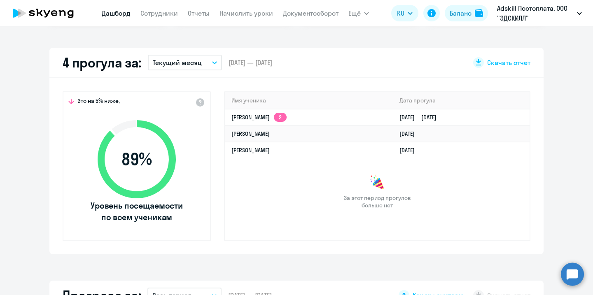  I want to click on button: Adskill Постоплата, ООО "ЭДСКИЛЛ", so click(539, 13).